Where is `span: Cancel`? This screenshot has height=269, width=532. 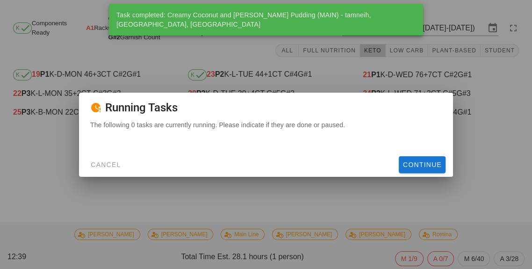
span: Cancel is located at coordinates (106, 164).